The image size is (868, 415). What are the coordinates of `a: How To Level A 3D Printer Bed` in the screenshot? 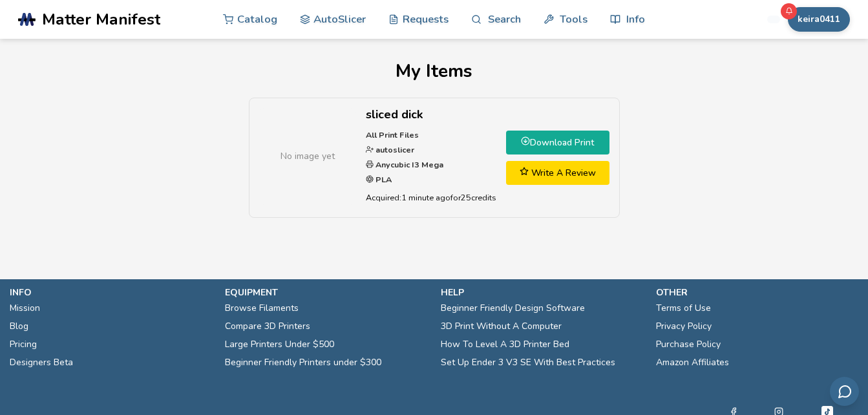 It's located at (505, 344).